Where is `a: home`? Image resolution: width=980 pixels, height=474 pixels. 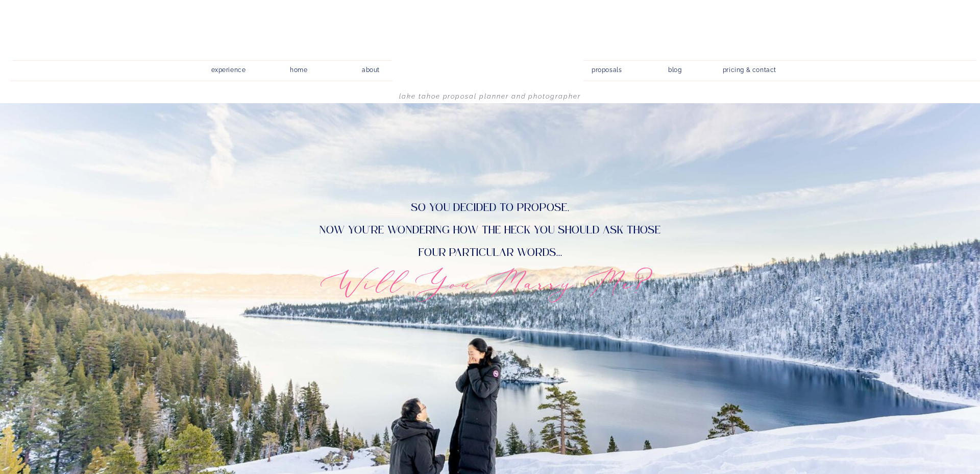 a: home is located at coordinates (298, 68).